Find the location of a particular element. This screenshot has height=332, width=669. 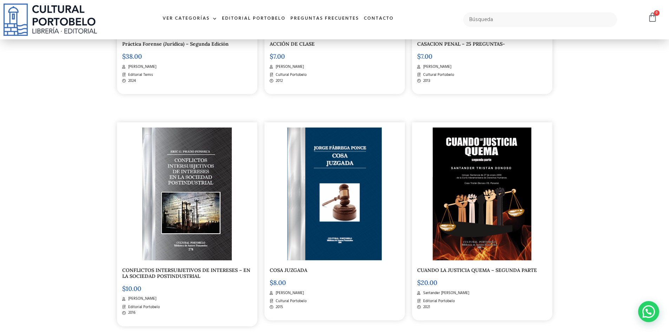

img: BA_254-2.png is located at coordinates (335, 194).